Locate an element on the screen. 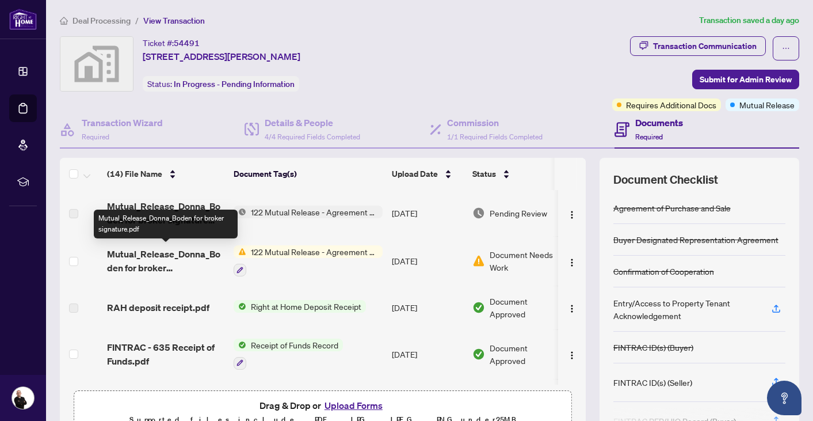 The height and width of the screenshot is (421, 813). span: In Progress - Pending Information is located at coordinates (234, 84).